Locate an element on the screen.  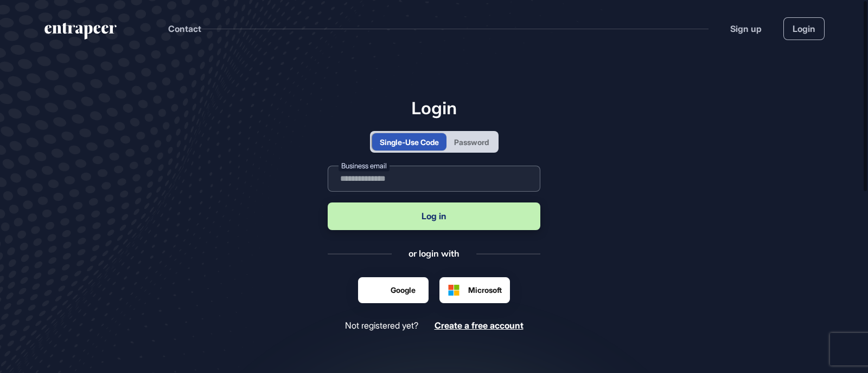
button: Contact is located at coordinates (185, 28).